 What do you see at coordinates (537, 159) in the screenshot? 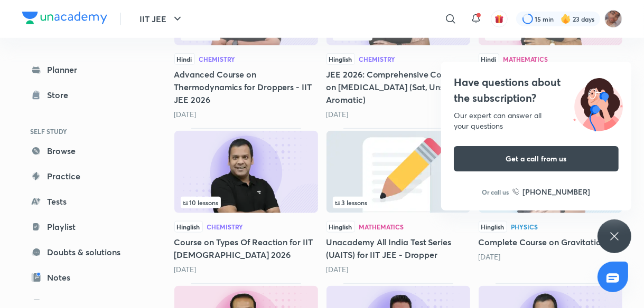
I see `button: Get a call from us` at bounding box center [537, 159].